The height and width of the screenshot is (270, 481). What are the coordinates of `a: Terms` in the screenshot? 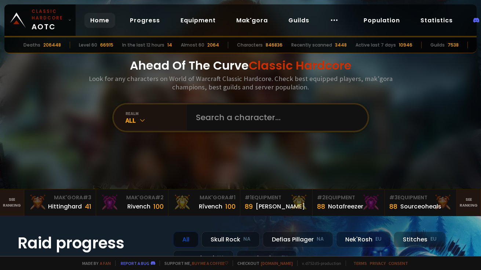 It's located at (360, 263).